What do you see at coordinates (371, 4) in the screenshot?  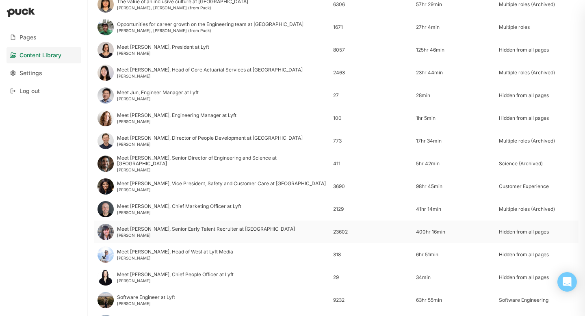 I see `div: 6306` at bounding box center [371, 4].